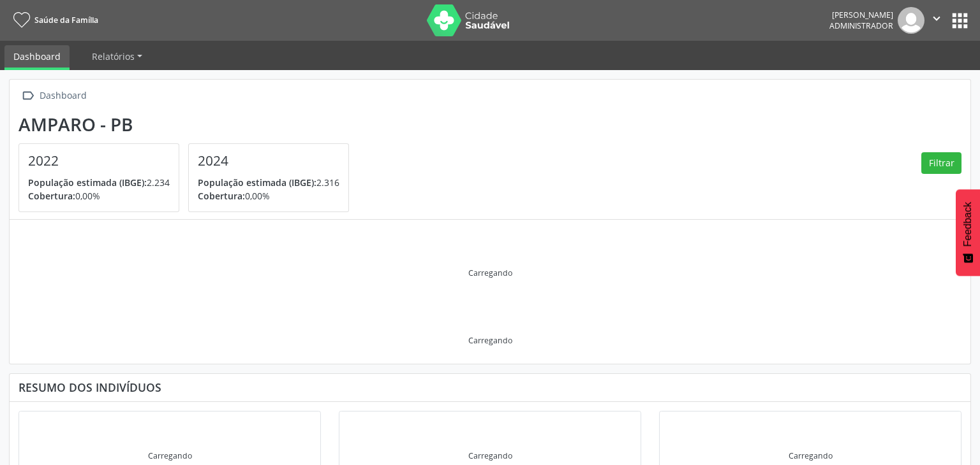 The width and height of the screenshot is (980, 465). What do you see at coordinates (99, 182) in the screenshot?
I see `p: 2.234` at bounding box center [99, 182].